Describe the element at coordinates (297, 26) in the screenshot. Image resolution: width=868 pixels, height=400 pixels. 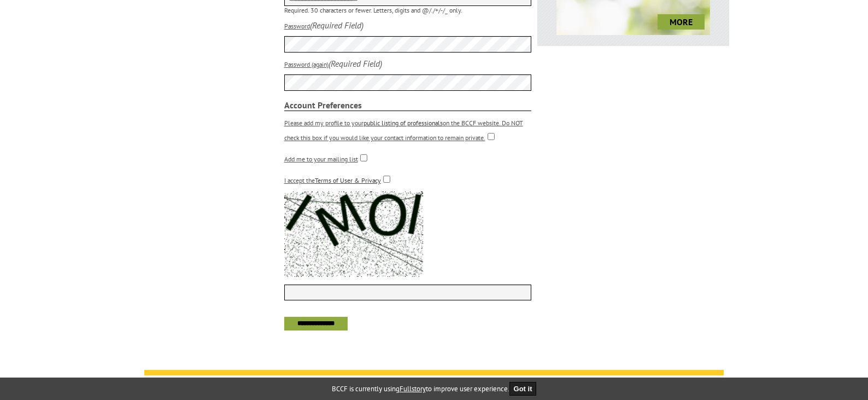
I see `label: Password` at that location.